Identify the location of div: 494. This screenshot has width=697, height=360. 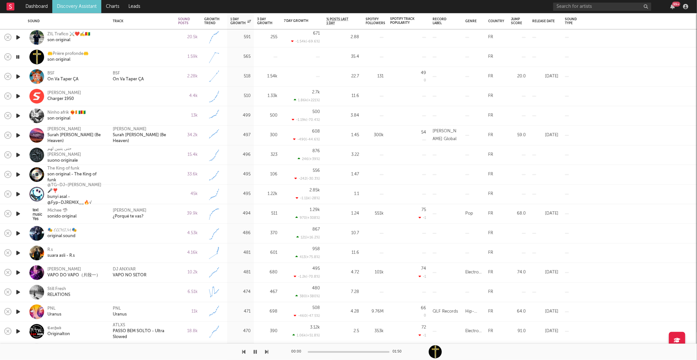
(241, 214).